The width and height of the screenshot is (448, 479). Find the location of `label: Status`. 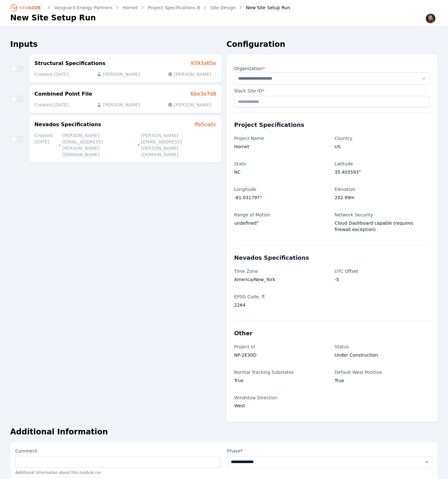

label: Status is located at coordinates (382, 347).